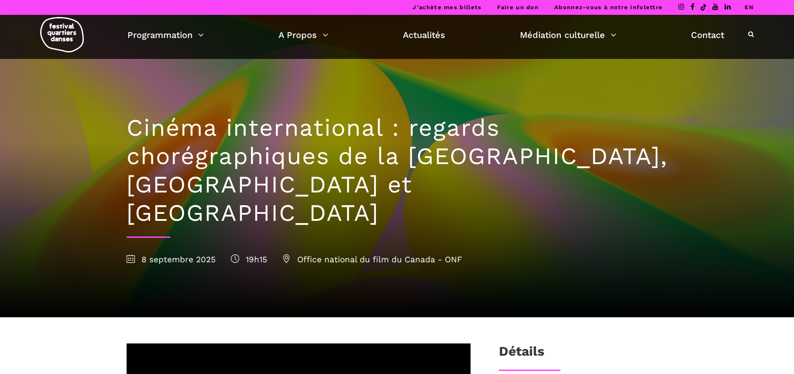 The width and height of the screenshot is (794, 374). Describe the element at coordinates (609, 7) in the screenshot. I see `a: Abonnez-vous à notre infolettre` at that location.